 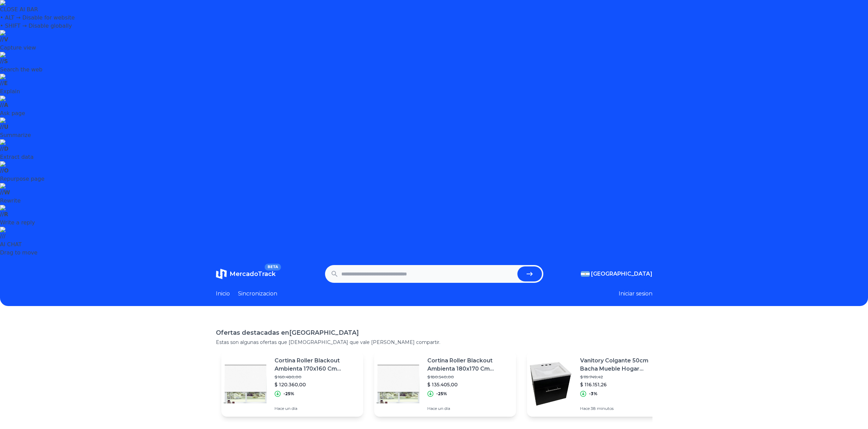 I want to click on a: Inicio, so click(x=223, y=293).